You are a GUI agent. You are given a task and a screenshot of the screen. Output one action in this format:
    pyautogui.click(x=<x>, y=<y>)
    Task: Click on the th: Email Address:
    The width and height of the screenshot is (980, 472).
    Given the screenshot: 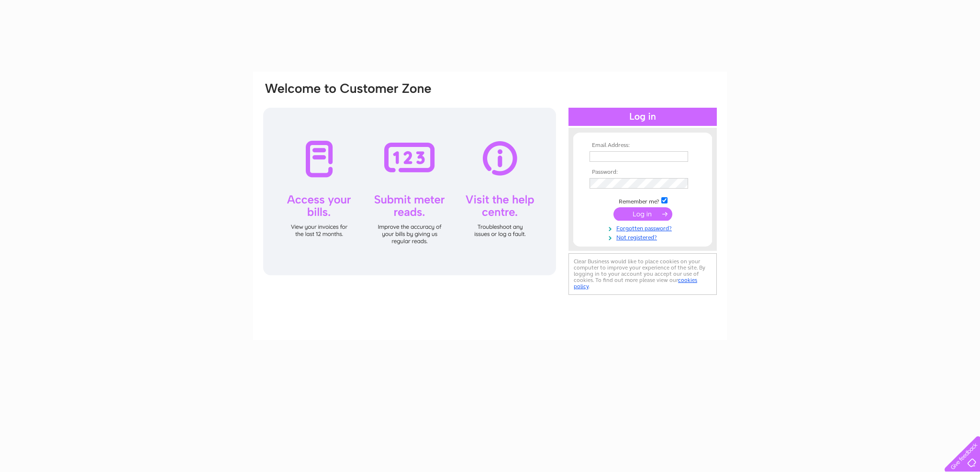 What is the action you would take?
    pyautogui.click(x=642, y=146)
    